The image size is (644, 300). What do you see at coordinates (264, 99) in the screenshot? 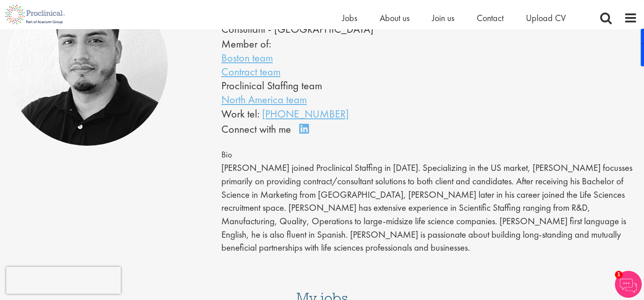
I see `a: North America team` at bounding box center [264, 99].